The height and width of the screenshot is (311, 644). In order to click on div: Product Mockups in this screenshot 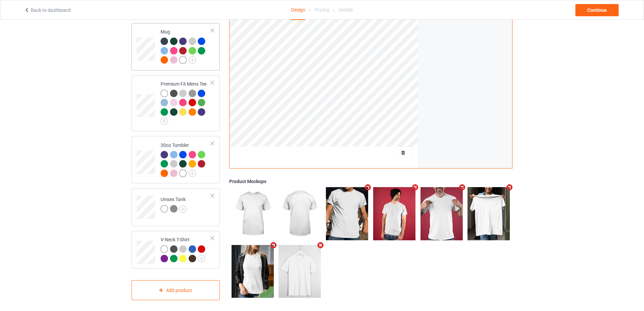, I will do `click(371, 182)`.